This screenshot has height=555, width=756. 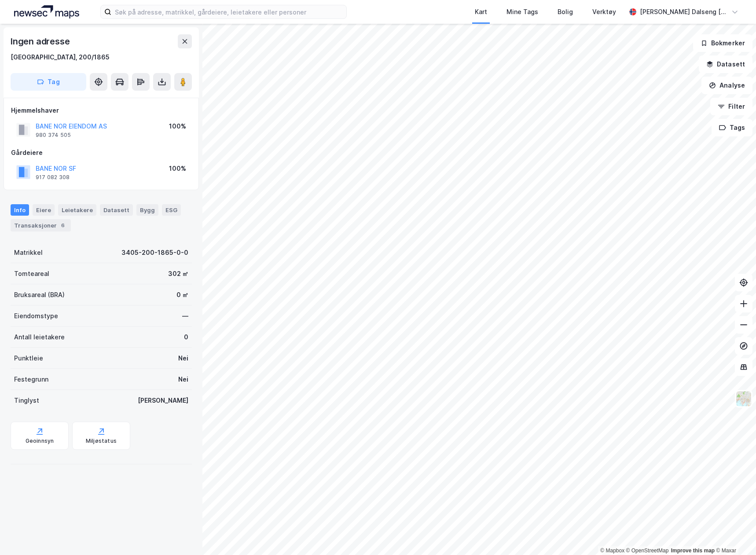 I want to click on div: Eiendomstype, so click(x=36, y=316).